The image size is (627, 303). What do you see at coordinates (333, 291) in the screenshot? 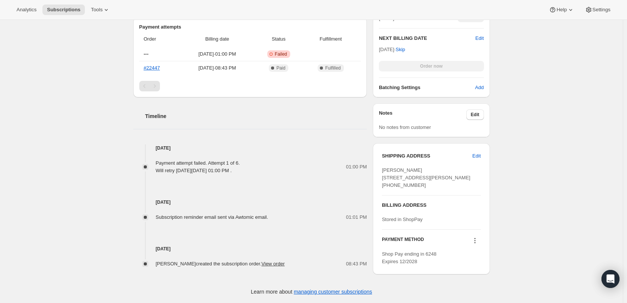
I see `a: managing customer subscriptions` at bounding box center [333, 291].